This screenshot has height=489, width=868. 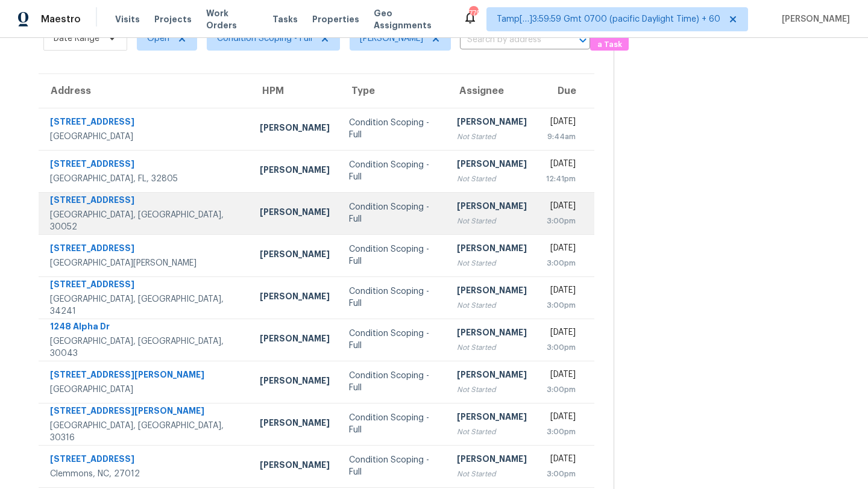 I want to click on div: 12:41pm, so click(x=560, y=179).